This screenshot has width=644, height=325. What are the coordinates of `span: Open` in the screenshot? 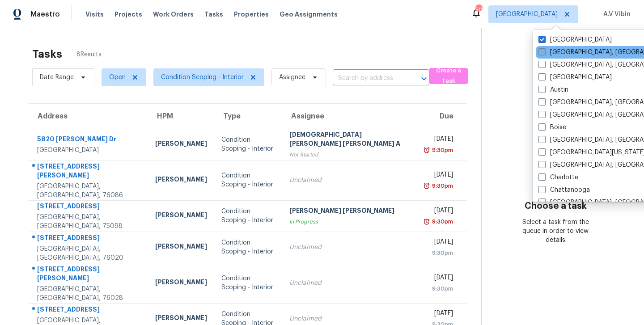 It's located at (117, 77).